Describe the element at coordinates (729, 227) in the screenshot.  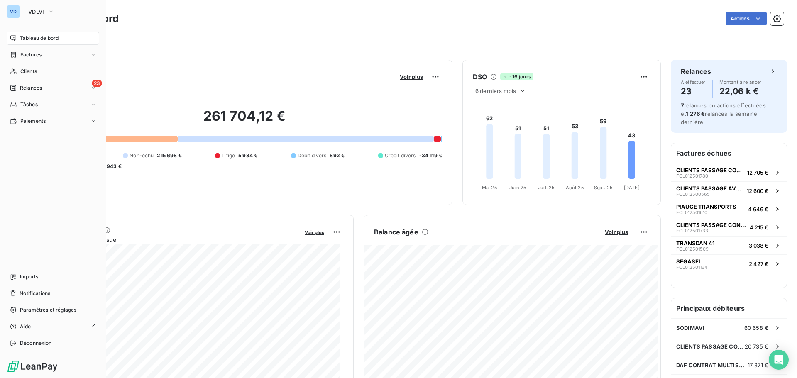
I see `button: CLIENTS PASSAGE CONCESSION AVEC TVAFCL0125017334 215 €` at that location.